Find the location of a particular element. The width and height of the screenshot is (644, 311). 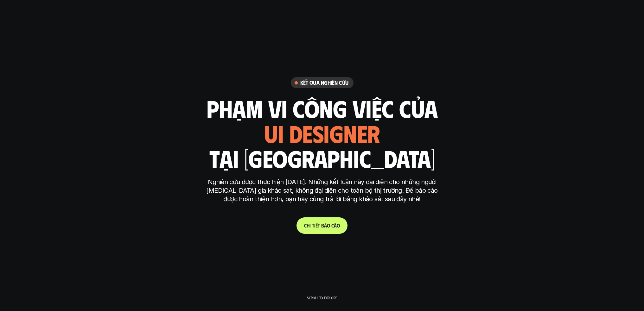

span: c is located at coordinates (333, 226).